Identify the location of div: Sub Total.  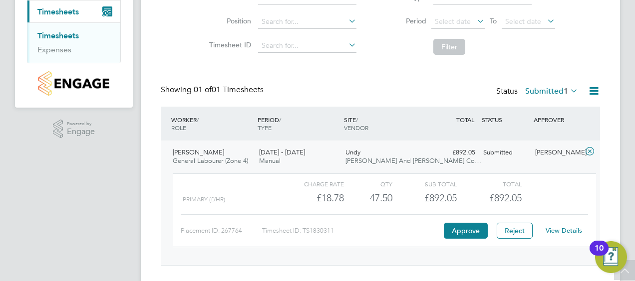
(424, 184).